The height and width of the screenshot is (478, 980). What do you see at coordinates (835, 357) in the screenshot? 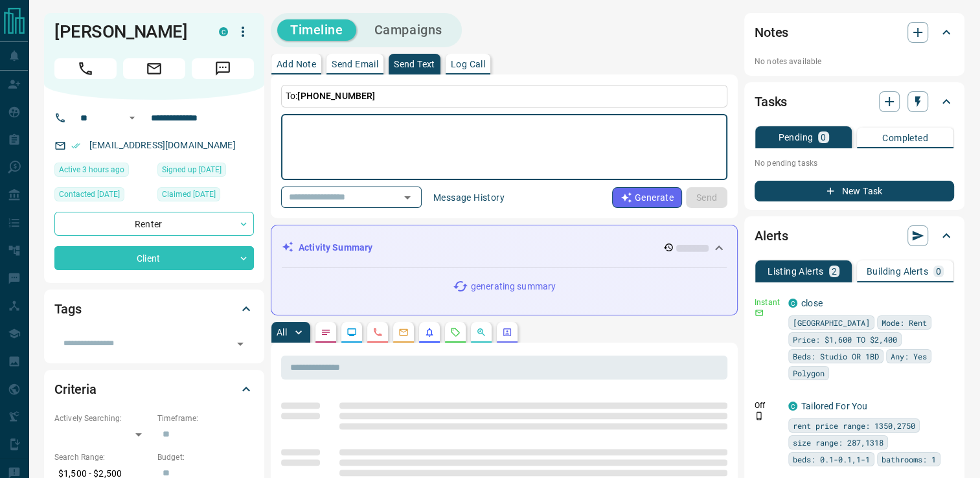
I see `span: Beds: Studio OR 1BD` at bounding box center [835, 357].